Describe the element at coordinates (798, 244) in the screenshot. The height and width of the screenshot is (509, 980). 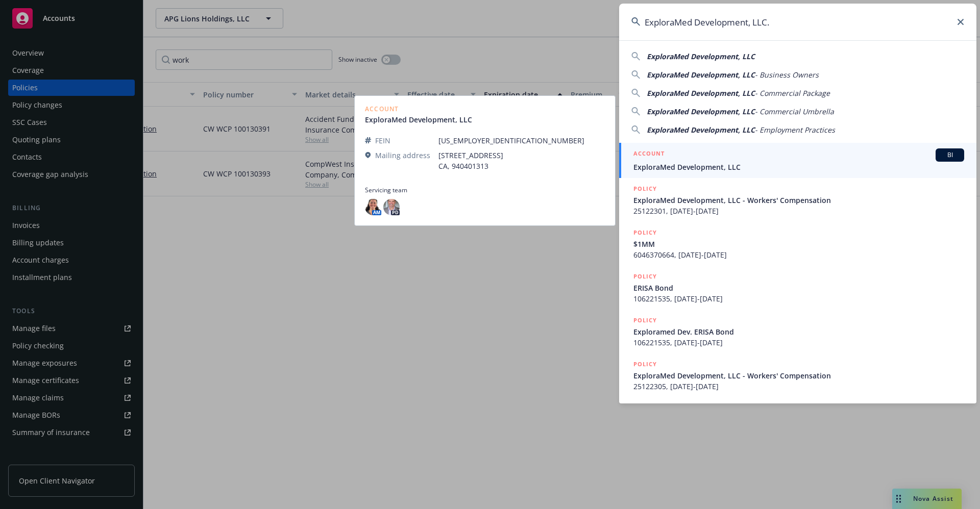
I see `span: $1MM` at that location.